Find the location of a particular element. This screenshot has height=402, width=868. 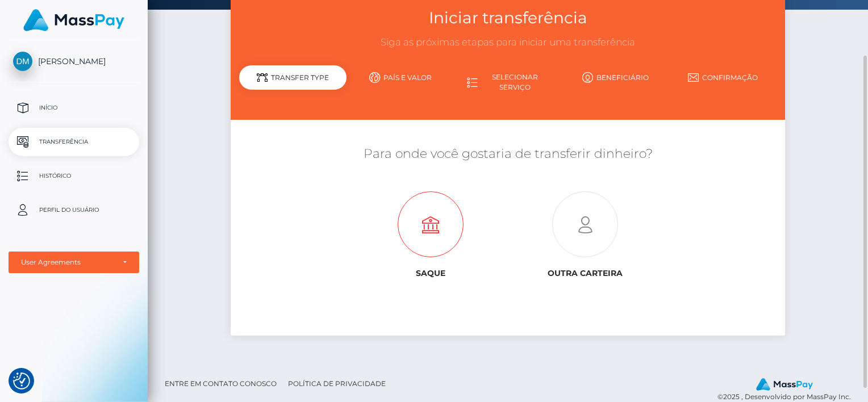

a: País e valor is located at coordinates (400, 77).